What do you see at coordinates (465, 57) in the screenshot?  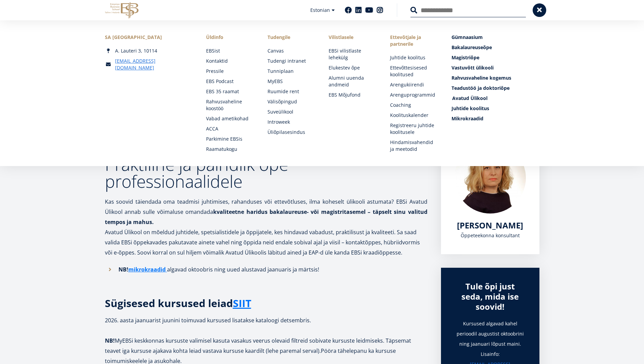 I see `span: Magistriõpe` at bounding box center [465, 57].